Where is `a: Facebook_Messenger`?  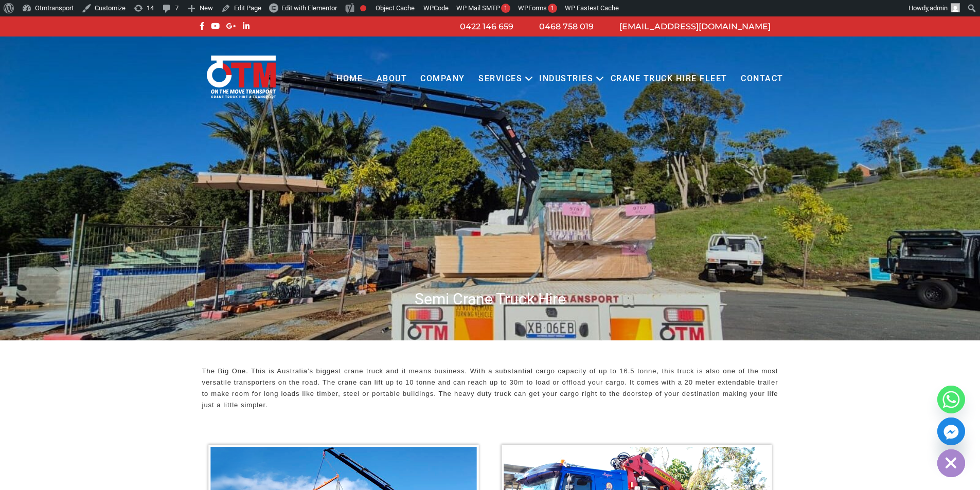 a: Facebook_Messenger is located at coordinates (951, 431).